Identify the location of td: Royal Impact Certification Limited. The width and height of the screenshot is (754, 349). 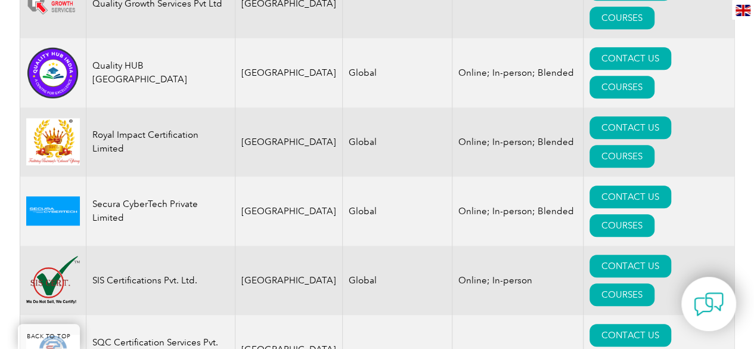
(160, 142).